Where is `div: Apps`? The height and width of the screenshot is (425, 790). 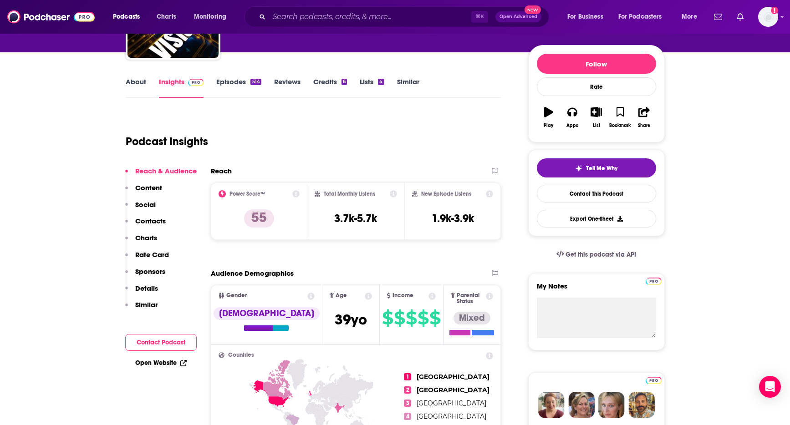 div: Apps is located at coordinates (572, 126).